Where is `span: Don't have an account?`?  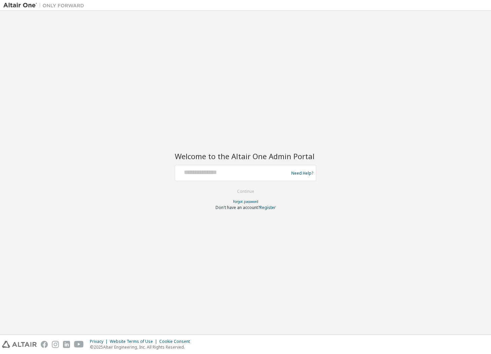
span: Don't have an account? is located at coordinates (237, 207).